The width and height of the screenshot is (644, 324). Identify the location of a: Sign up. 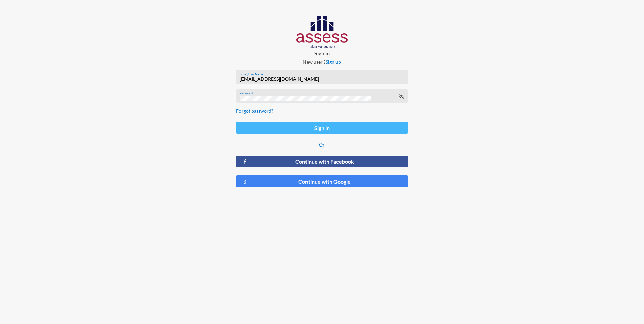
(333, 62).